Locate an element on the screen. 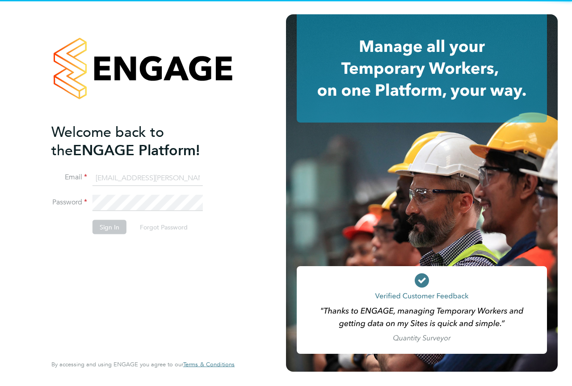 The height and width of the screenshot is (386, 572). a: Terms & Conditions is located at coordinates (209, 364).